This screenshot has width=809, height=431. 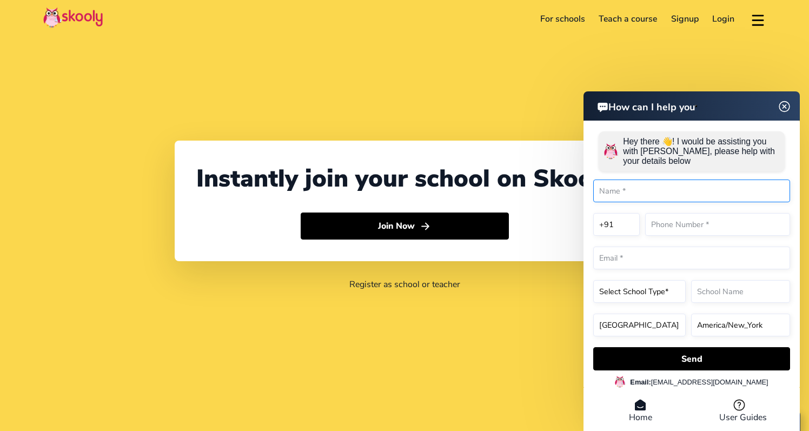 I want to click on button: menu outline, so click(x=757, y=19).